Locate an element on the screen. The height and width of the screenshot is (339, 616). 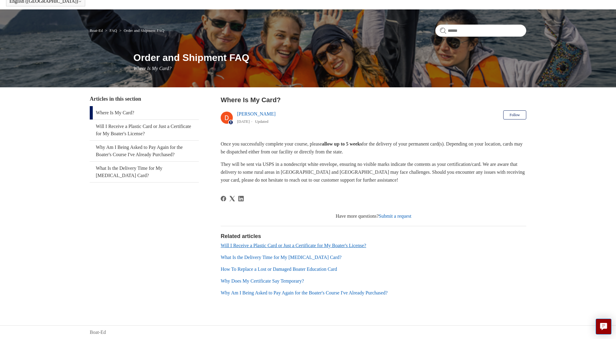
svg: Share this page on Facebook is located at coordinates (223, 199).